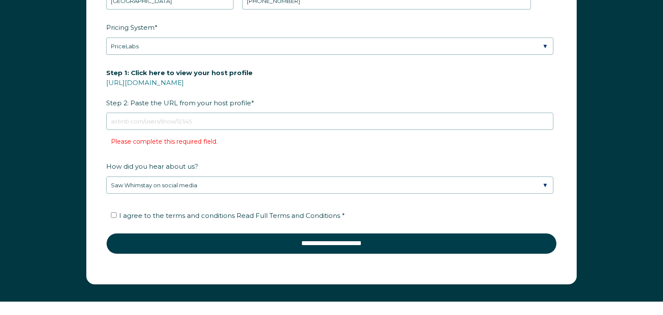 The width and height of the screenshot is (663, 315). What do you see at coordinates (179, 72) in the screenshot?
I see `span: Step 1: Click here to view your host profile` at bounding box center [179, 72].